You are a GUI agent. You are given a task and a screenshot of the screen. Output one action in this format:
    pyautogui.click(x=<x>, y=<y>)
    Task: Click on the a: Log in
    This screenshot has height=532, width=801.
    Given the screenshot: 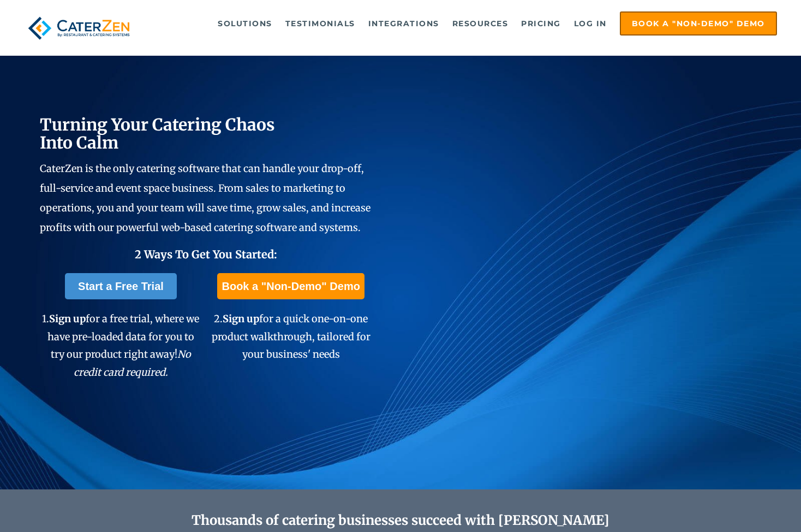 What is the action you would take?
    pyautogui.click(x=591, y=24)
    